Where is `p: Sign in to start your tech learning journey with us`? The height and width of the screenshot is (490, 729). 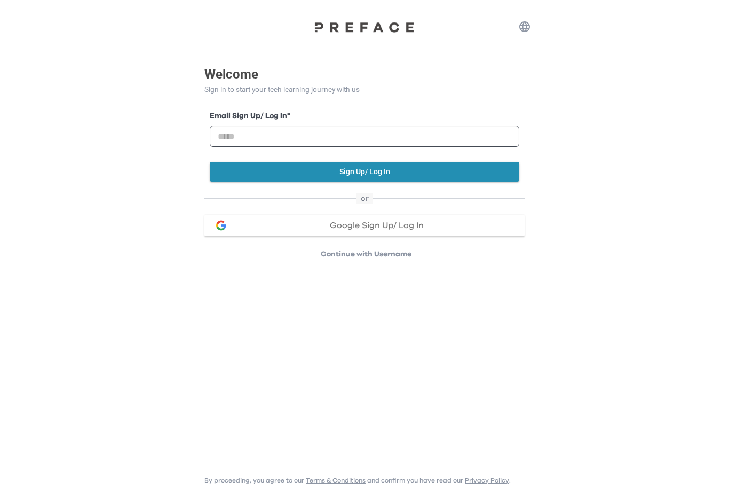 p: Sign in to start your tech learning journey with us is located at coordinates (365, 89).